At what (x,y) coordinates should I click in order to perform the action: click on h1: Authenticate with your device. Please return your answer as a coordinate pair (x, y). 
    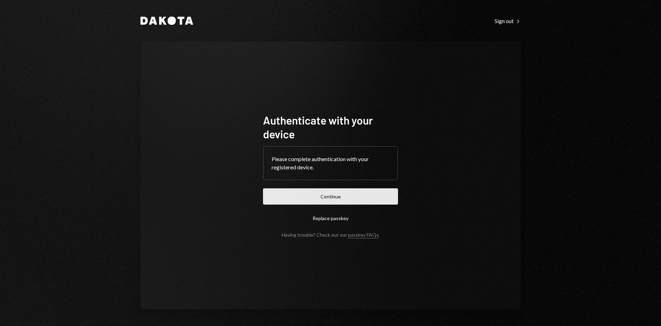
    Looking at the image, I should click on (331, 127).